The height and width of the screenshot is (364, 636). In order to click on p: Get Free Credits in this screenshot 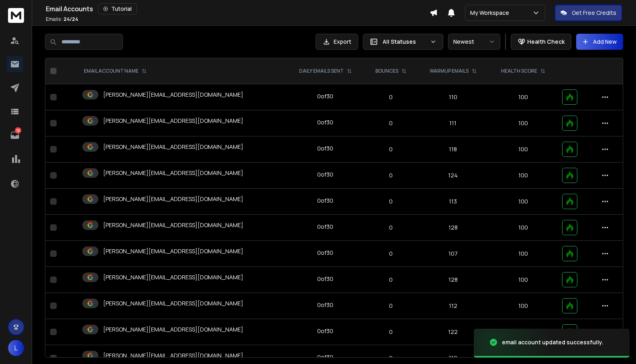, I will do `click(594, 13)`.